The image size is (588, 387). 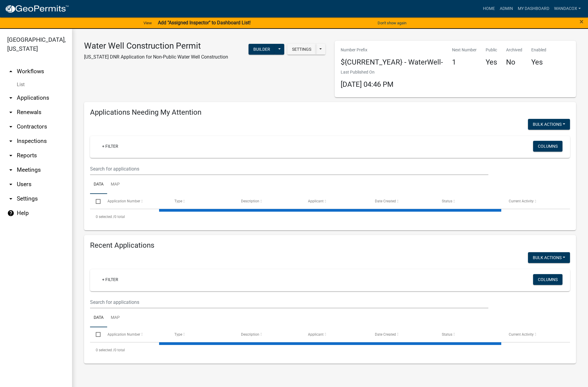 What do you see at coordinates (391, 62) in the screenshot?
I see `h4: ${CURRENT_YEAR} - WaterWell-` at bounding box center [391, 62].